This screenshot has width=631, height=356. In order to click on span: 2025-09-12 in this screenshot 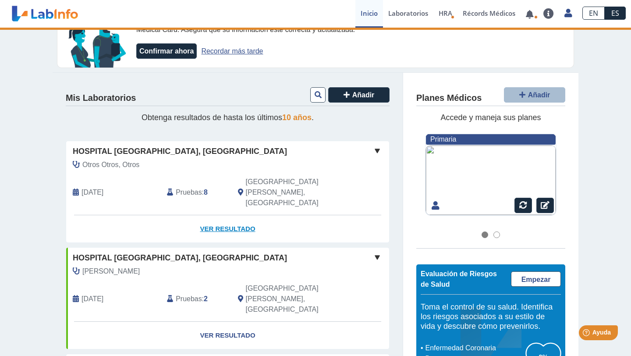, I will do `click(93, 299)`.